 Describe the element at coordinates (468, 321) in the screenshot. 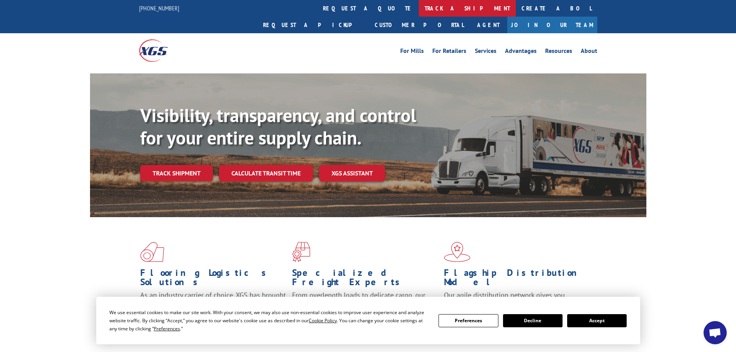

I see `button: Preferences` at that location.